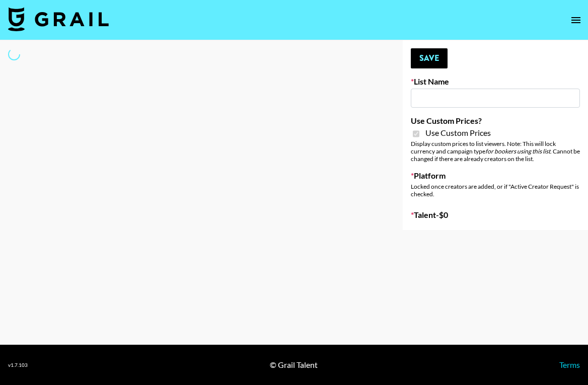 Image resolution: width=588 pixels, height=385 pixels. I want to click on em: for bookers using this list, so click(518, 151).